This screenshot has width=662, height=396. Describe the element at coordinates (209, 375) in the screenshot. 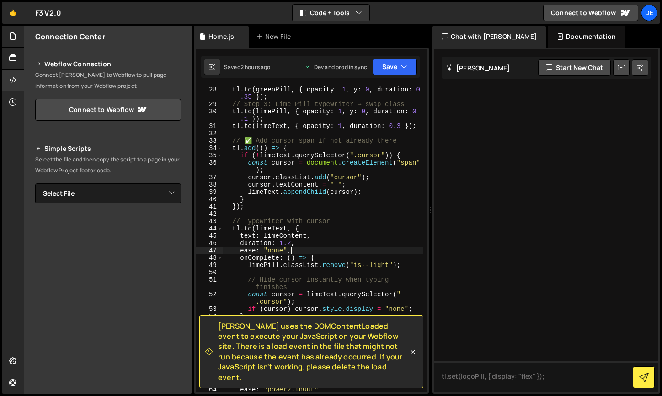

I see `div: 62` at that location.